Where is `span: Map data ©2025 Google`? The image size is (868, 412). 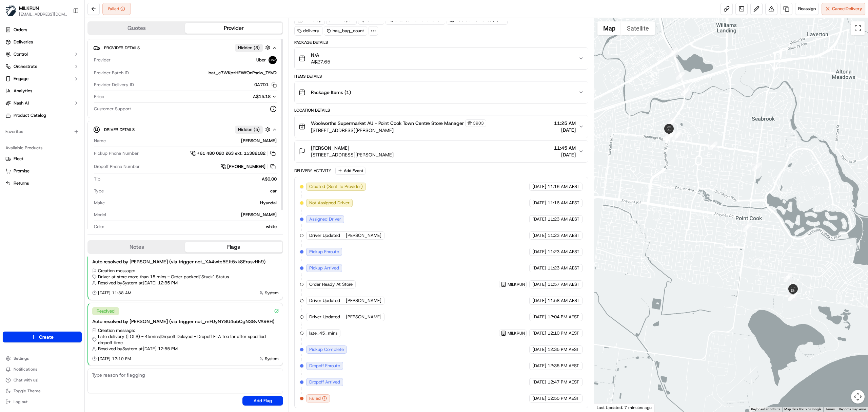
span: Map data ©2025 Google is located at coordinates (803, 408).